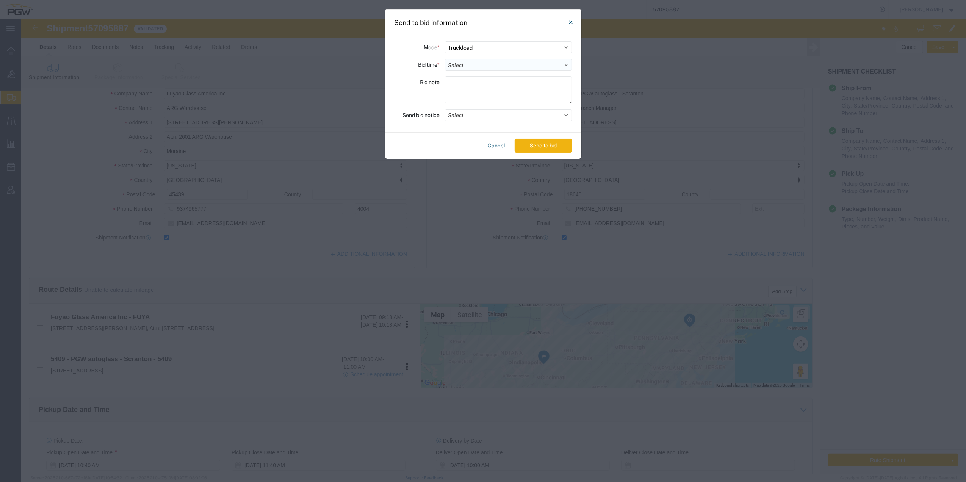 The width and height of the screenshot is (966, 482). Describe the element at coordinates (508, 115) in the screenshot. I see `button: Select` at that location.